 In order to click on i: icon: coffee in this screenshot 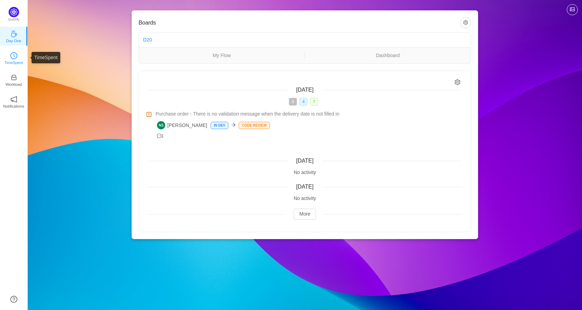, I will do `click(14, 34)`.